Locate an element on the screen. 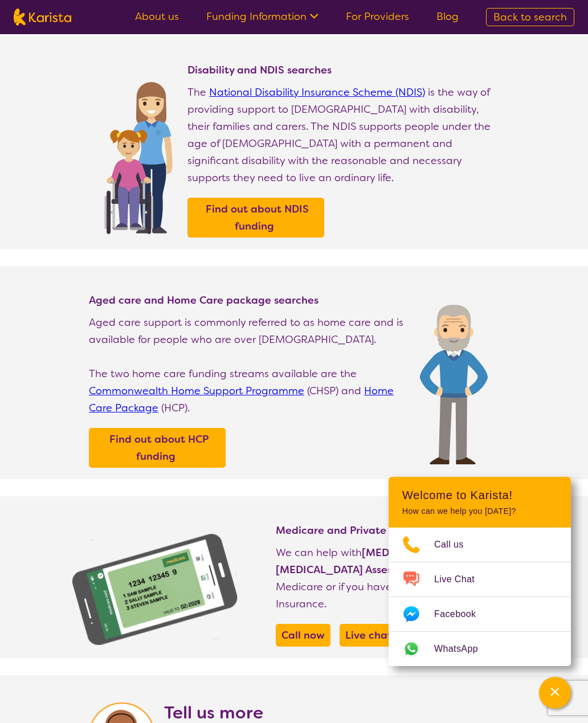 Image resolution: width=588 pixels, height=723 pixels. a: For Providers is located at coordinates (378, 17).